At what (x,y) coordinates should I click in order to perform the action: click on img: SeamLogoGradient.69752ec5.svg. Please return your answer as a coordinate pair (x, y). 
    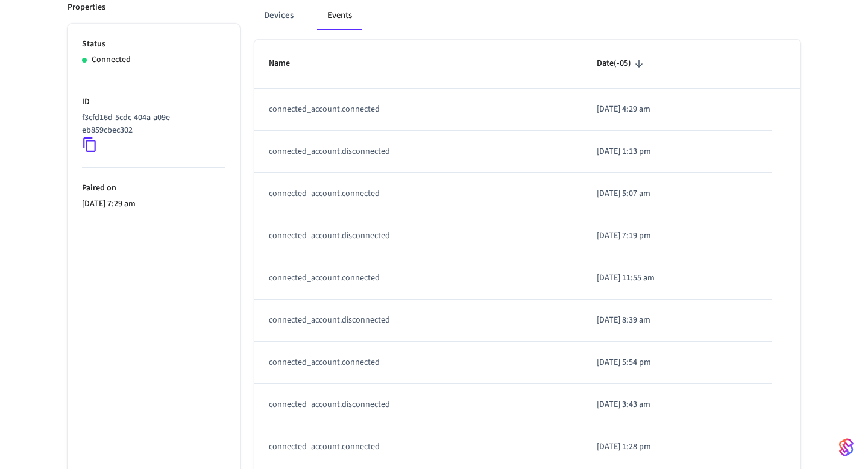
    Looking at the image, I should click on (846, 447).